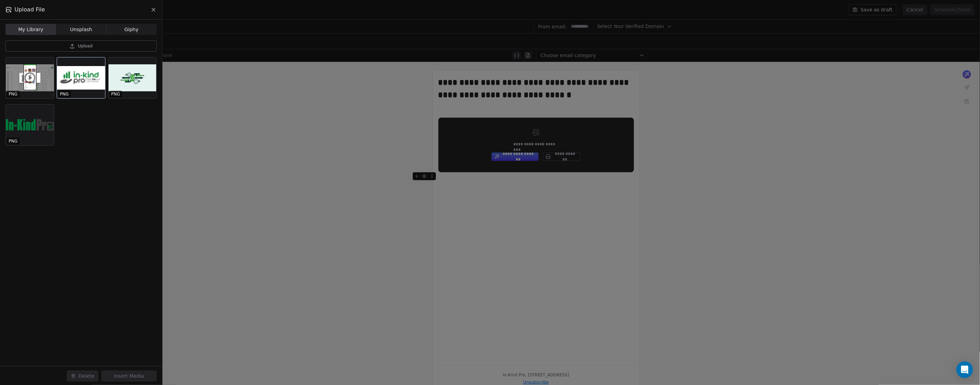 The width and height of the screenshot is (980, 385). Describe the element at coordinates (83, 376) in the screenshot. I see `button: Delete` at that location.